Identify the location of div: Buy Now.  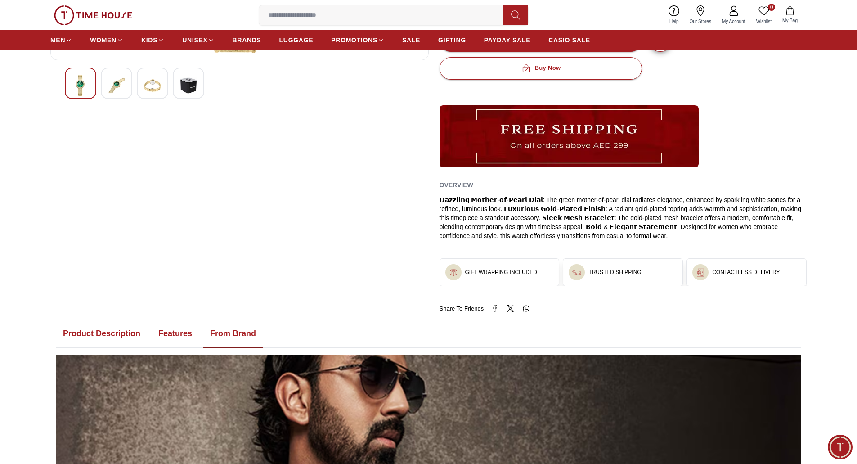
(540, 68).